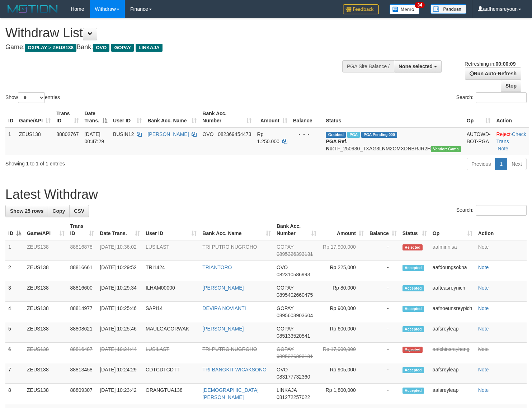  I want to click on td: 88809307, so click(82, 393).